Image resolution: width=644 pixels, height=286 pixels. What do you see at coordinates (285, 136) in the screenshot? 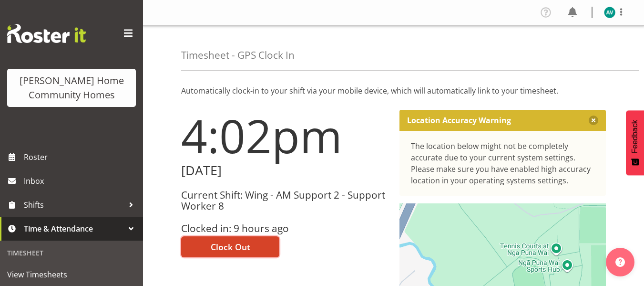
I see `h1: 4:02pm` at bounding box center [285, 136].